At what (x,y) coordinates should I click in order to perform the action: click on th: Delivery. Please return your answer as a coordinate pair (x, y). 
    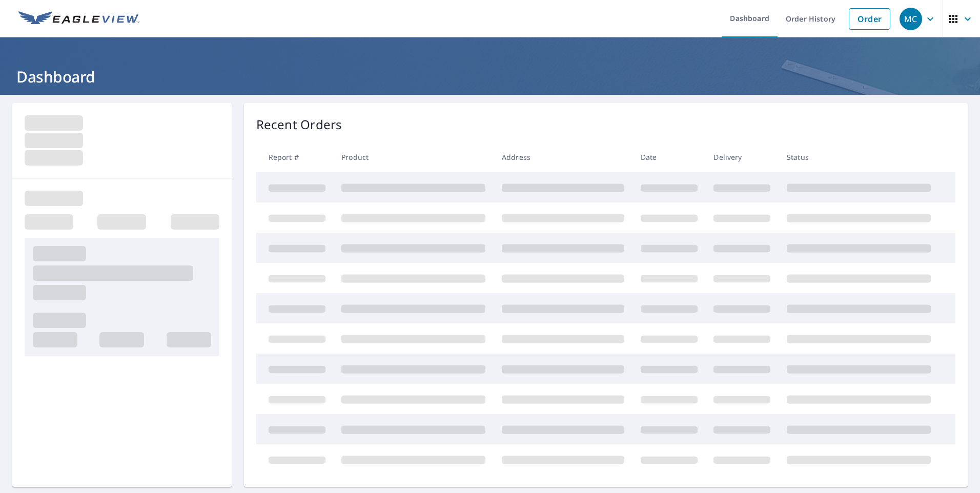
    Looking at the image, I should click on (742, 157).